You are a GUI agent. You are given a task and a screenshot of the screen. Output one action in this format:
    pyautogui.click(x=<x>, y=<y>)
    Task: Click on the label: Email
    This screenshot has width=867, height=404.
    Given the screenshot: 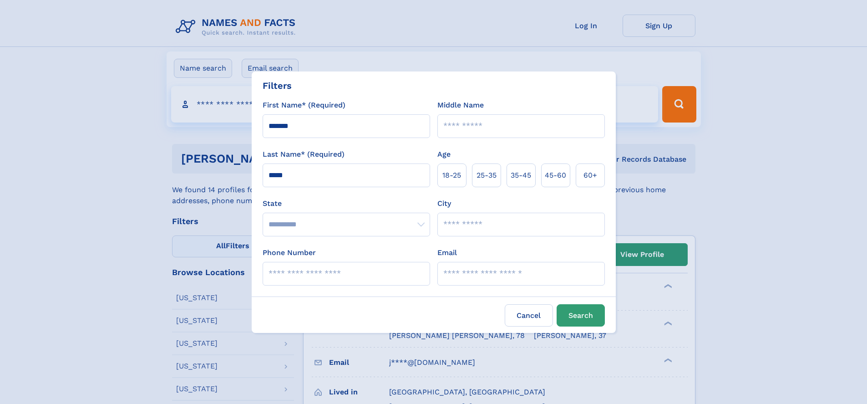 What is the action you would take?
    pyautogui.click(x=447, y=253)
    